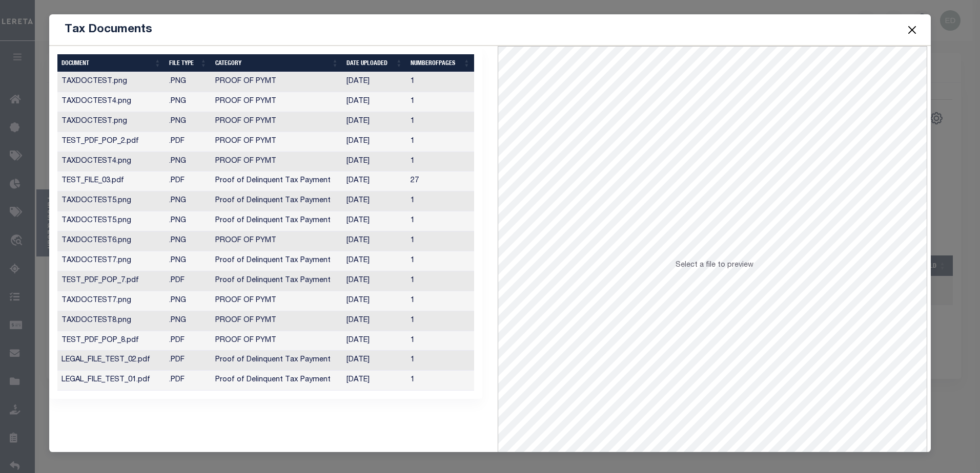 Image resolution: width=980 pixels, height=473 pixels. I want to click on th: Date Uploaded: activate to sort column ascending, so click(374, 63).